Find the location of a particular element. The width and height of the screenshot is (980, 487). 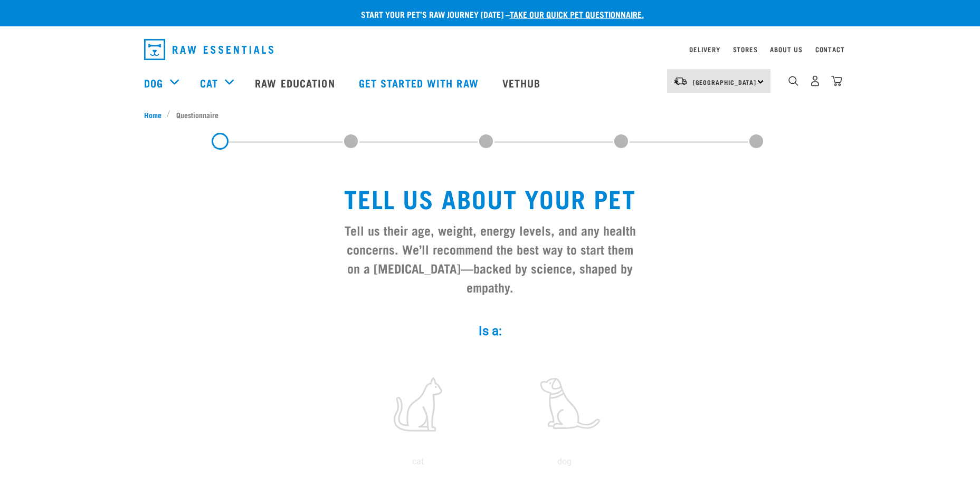

img: user.png is located at coordinates (815, 81).